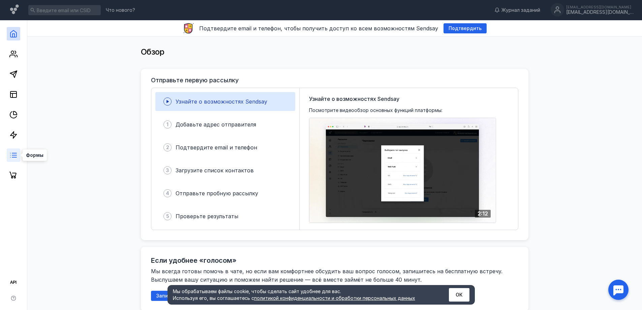  What do you see at coordinates (465, 28) in the screenshot?
I see `button: Подтвердить` at bounding box center [465, 28].